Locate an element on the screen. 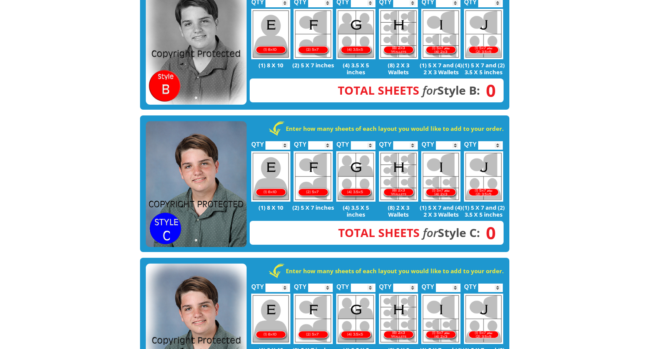 The image size is (649, 349). strong: Style B: is located at coordinates (409, 90).